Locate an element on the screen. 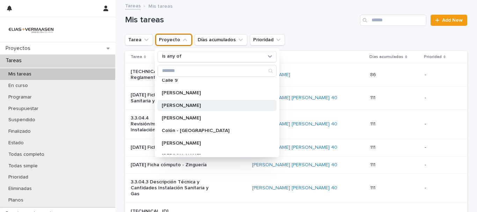  p: Proyectos is located at coordinates (19, 48).